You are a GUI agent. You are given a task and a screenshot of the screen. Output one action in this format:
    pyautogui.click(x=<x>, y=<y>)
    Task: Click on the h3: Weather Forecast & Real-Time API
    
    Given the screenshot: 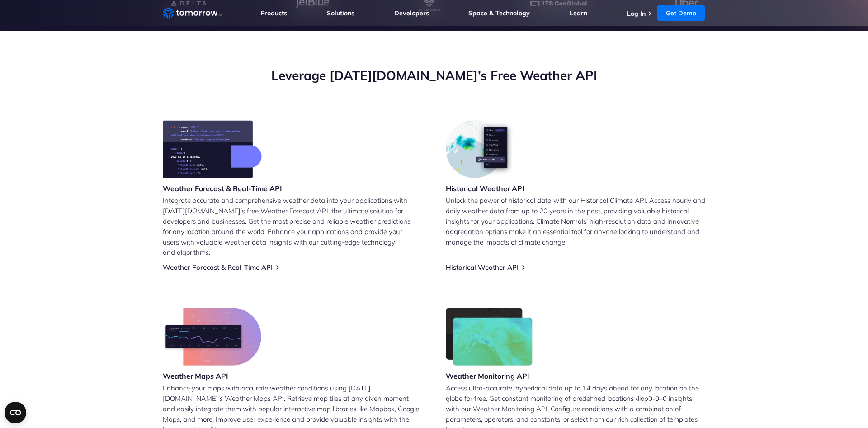 What is the action you would take?
    pyautogui.click(x=222, y=188)
    